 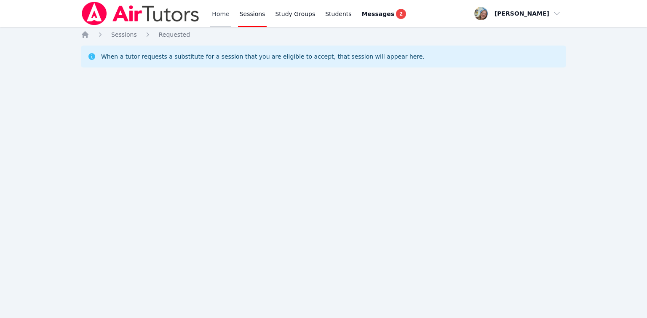 What do you see at coordinates (378, 14) in the screenshot?
I see `span: Messages` at bounding box center [378, 14].